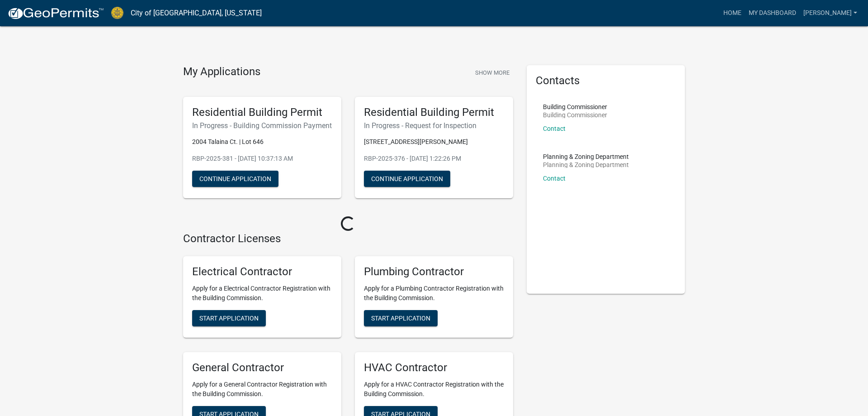  Describe the element at coordinates (262, 389) in the screenshot. I see `p: Apply for a General Contractor Registration with the Building Commission.` at that location.